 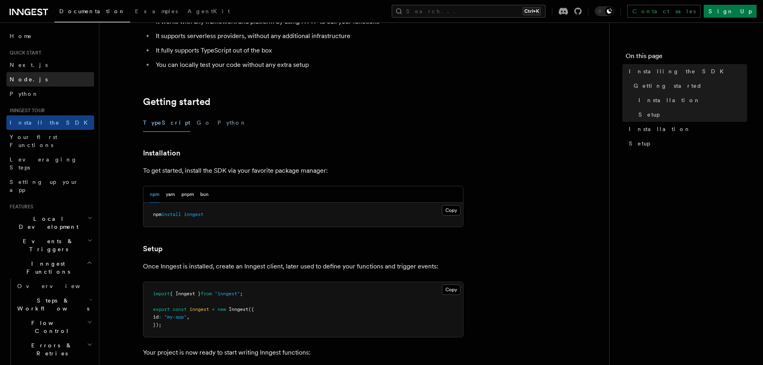 What do you see at coordinates (308, 36) in the screenshot?
I see `li: It supports serverless providers, without any additional infrastructure` at bounding box center [308, 36].